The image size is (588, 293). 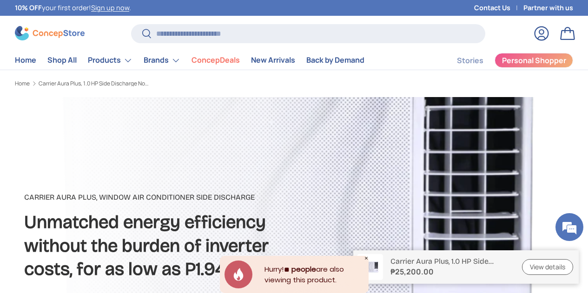 I want to click on p: your first order! ., so click(x=73, y=8).